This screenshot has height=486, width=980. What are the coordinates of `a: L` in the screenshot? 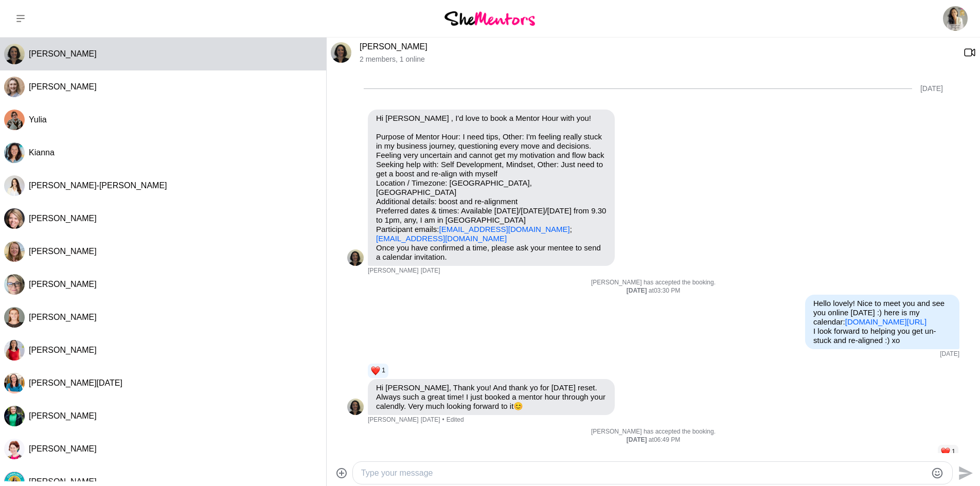 It's located at (341, 53).